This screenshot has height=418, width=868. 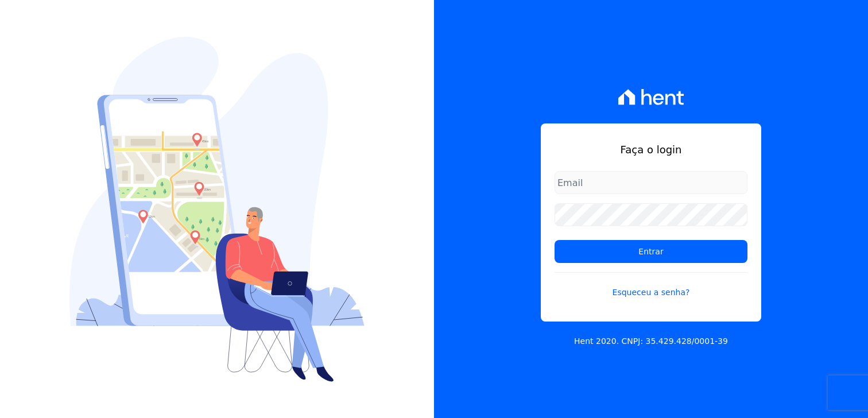 What do you see at coordinates (651, 285) in the screenshot?
I see `a: Esqueceu a senha?` at bounding box center [651, 285].